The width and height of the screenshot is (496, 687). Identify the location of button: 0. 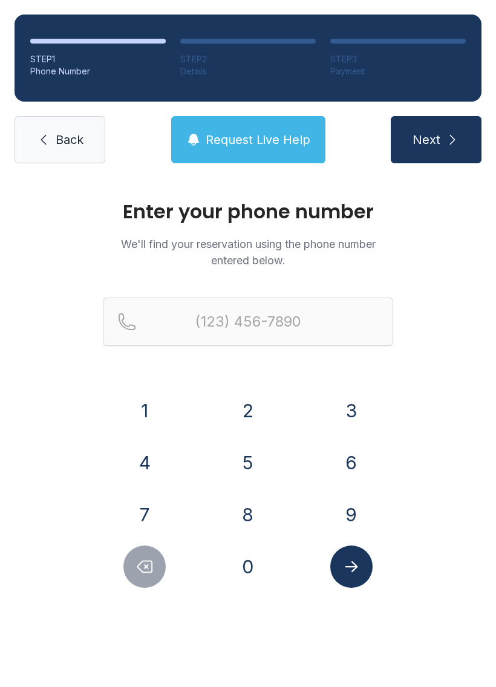
(248, 567).